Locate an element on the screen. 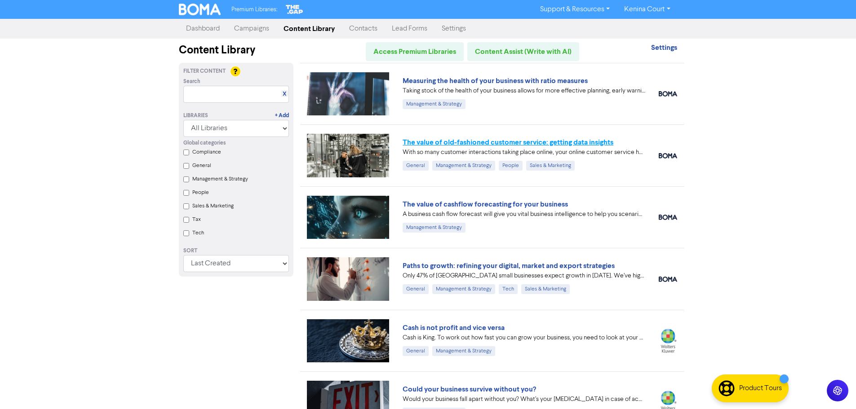 The image size is (856, 409). label: People is located at coordinates (200, 193).